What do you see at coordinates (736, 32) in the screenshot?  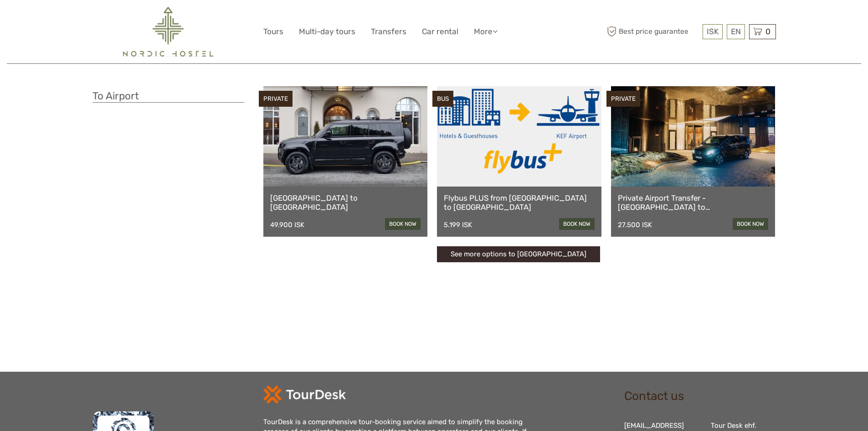 I see `div: EN` at bounding box center [736, 32].